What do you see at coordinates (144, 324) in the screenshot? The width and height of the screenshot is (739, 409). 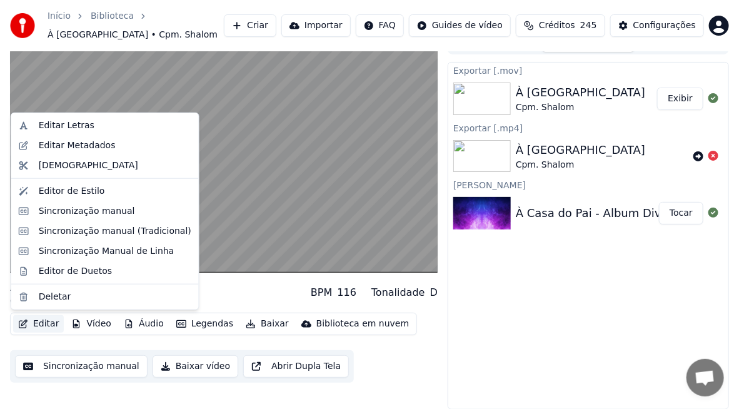 I see `button: Áudio` at bounding box center [144, 324].